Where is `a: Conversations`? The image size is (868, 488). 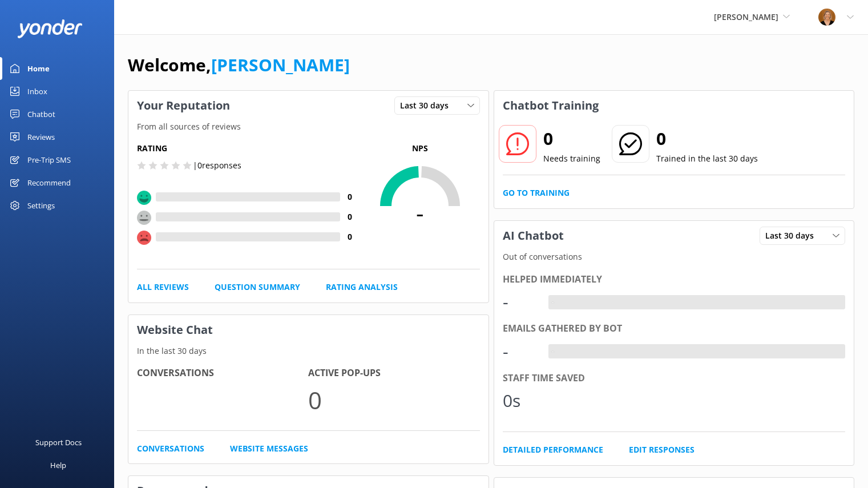
a: Conversations is located at coordinates (171, 448).